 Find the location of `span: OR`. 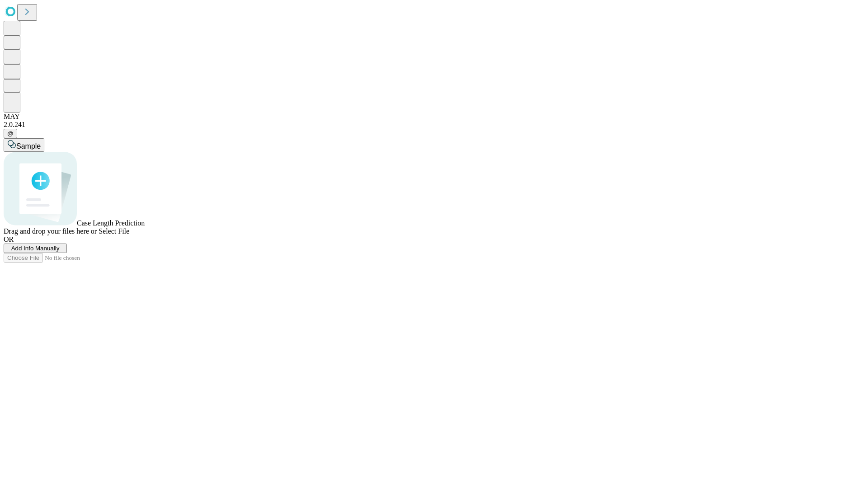

span: OR is located at coordinates (9, 239).